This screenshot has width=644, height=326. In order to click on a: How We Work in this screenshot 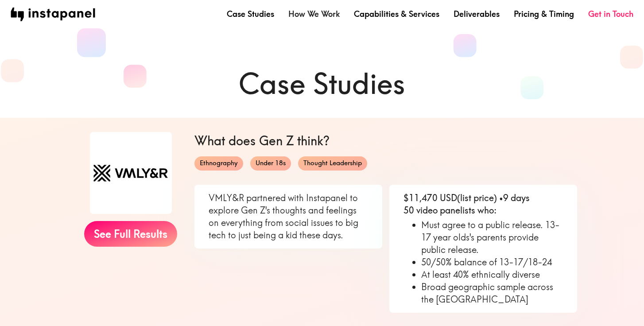, I will do `click(314, 14)`.